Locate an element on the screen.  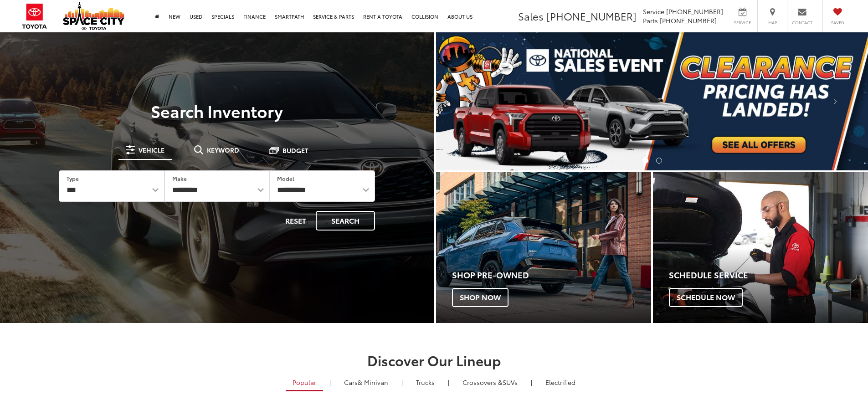
h4: Schedule Service is located at coordinates (768, 275).